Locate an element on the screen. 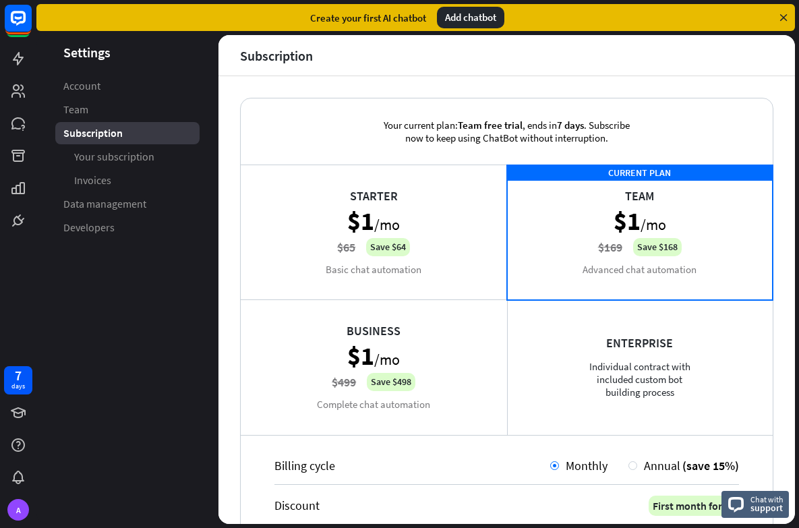 This screenshot has height=528, width=799. span: Subscription is located at coordinates (93, 133).